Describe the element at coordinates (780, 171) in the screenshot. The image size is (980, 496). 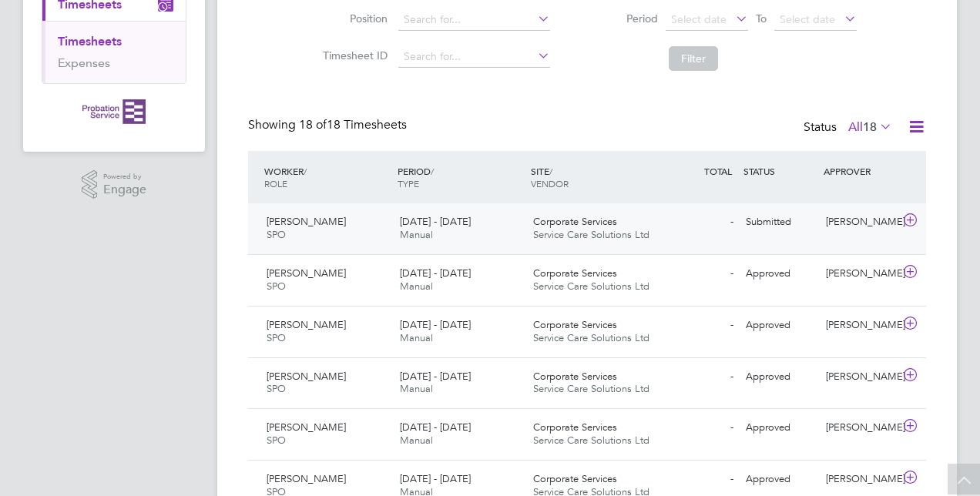
I see `div: STATUS` at that location.